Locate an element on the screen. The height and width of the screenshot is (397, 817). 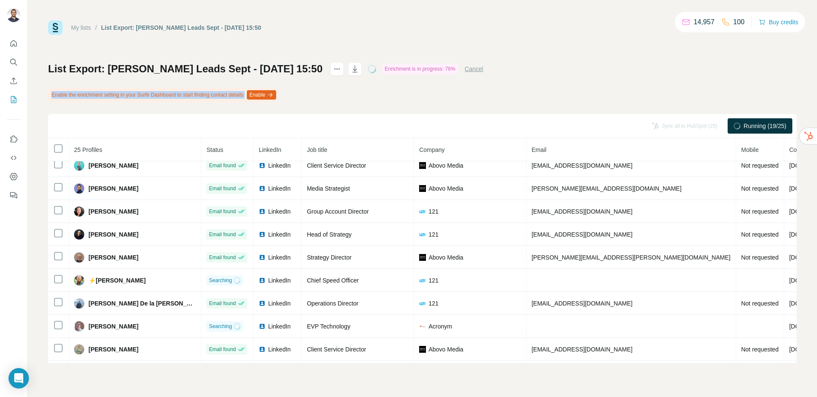
button: Feedback is located at coordinates (14, 195).